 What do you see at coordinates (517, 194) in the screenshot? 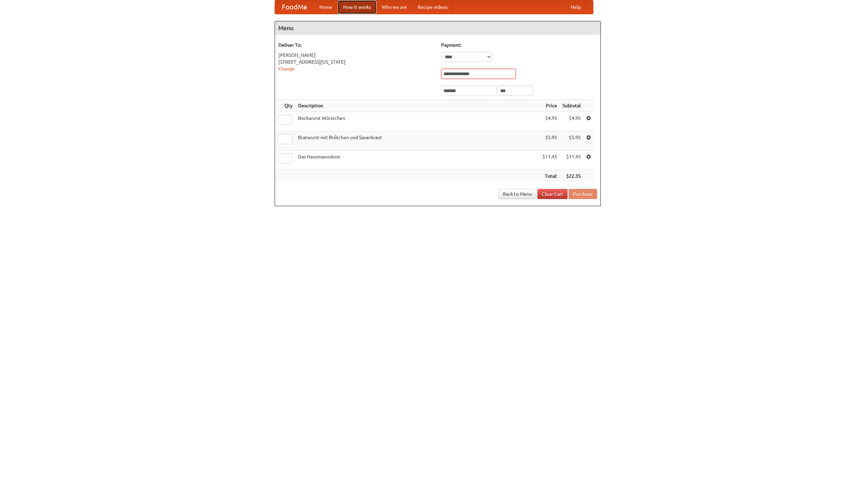
I see `a: Back to Menu` at bounding box center [517, 194].